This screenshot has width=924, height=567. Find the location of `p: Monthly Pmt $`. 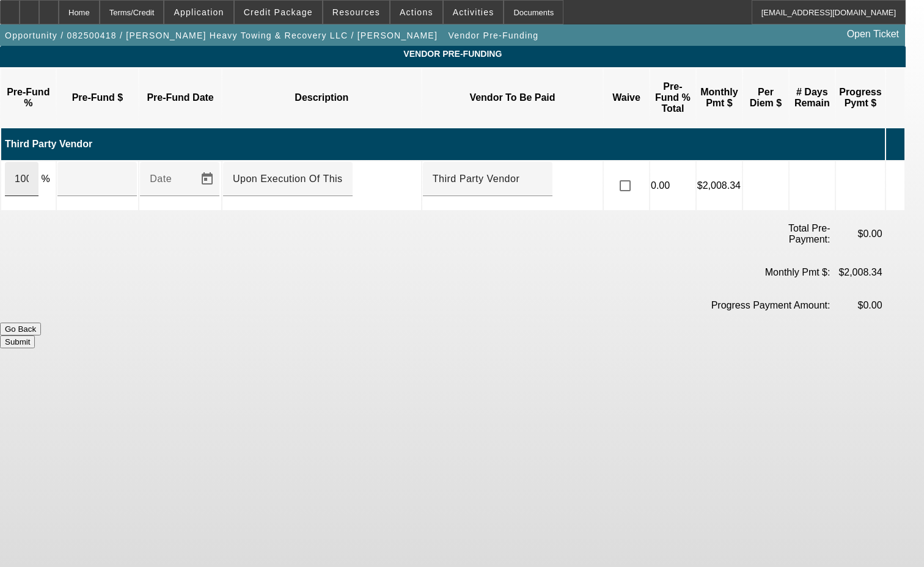

p: Monthly Pmt $ is located at coordinates (719, 98).